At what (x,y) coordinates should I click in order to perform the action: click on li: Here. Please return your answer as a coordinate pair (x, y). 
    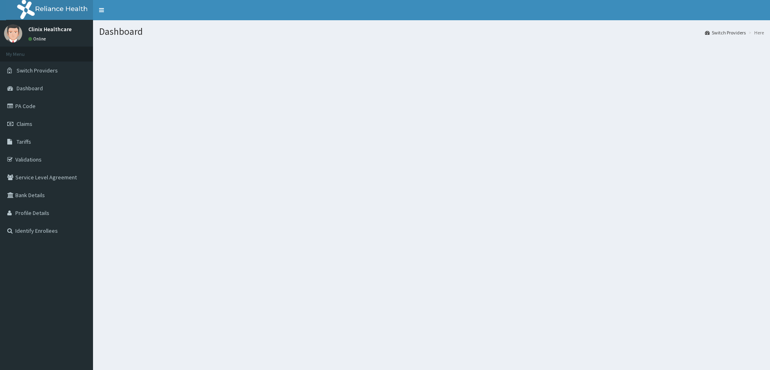
    Looking at the image, I should click on (755, 32).